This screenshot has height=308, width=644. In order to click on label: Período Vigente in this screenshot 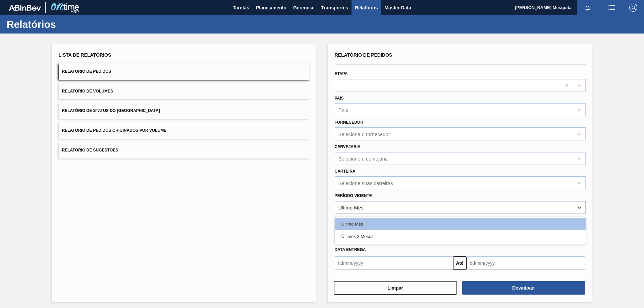, I will do `click(353, 196)`.